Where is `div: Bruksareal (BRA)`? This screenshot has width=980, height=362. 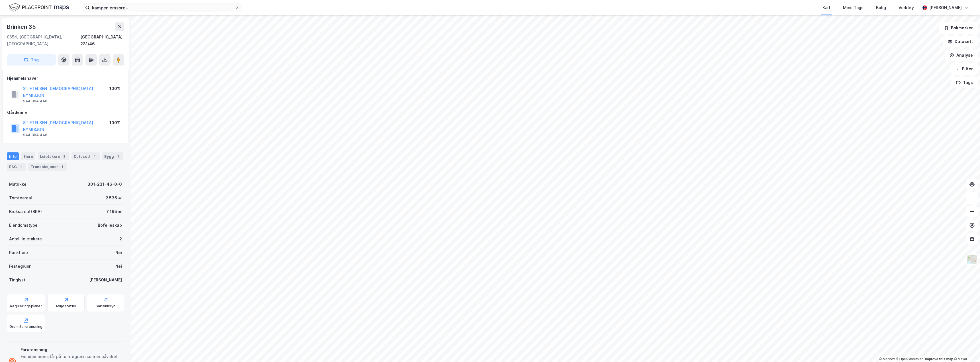
div: Bruksareal (BRA) is located at coordinates (26, 211).